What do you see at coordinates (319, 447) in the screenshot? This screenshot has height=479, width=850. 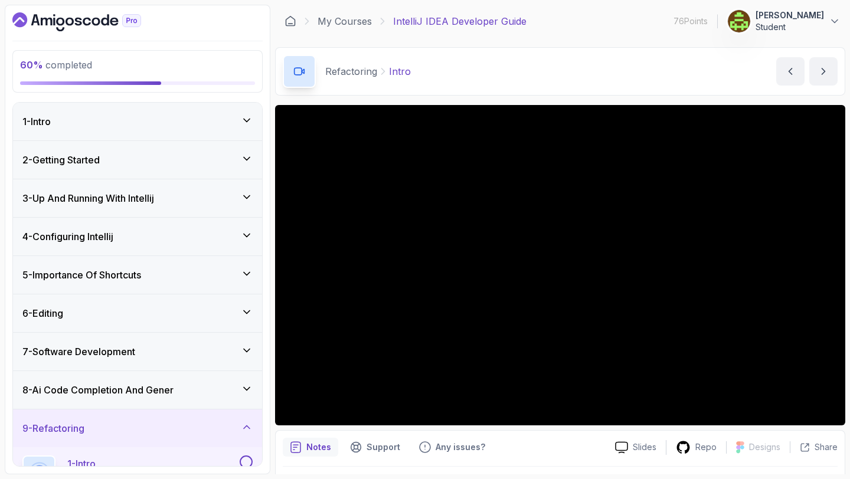 I see `p: Notes` at bounding box center [319, 447].